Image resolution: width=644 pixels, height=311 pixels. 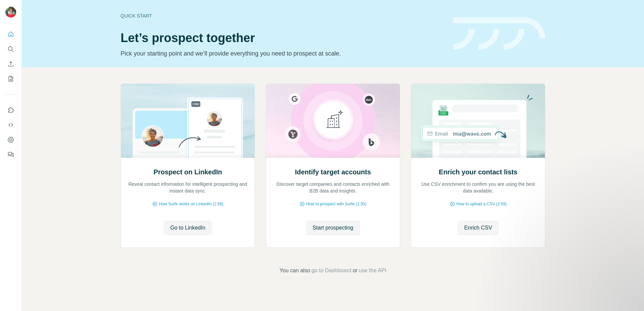 I want to click on span: Go to LinkedIn, so click(x=188, y=228).